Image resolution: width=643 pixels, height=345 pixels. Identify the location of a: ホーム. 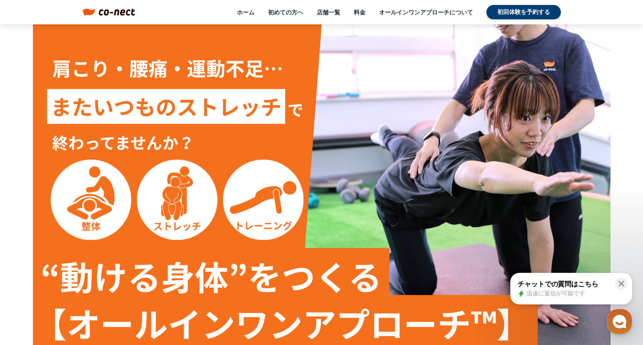
(245, 12).